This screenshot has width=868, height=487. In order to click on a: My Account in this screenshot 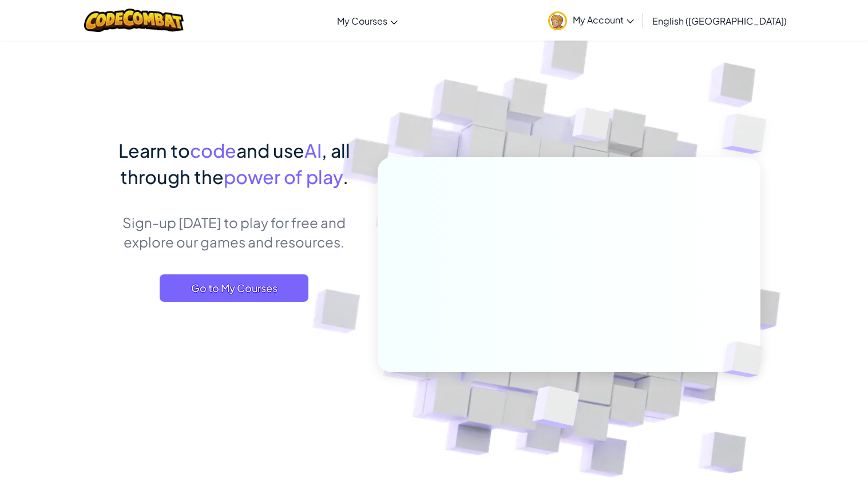, I will do `click(591, 20)`.